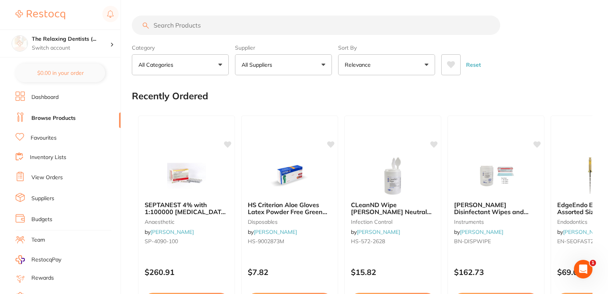 Image resolution: width=608 pixels, height=294 pixels. I want to click on p: All Suppliers, so click(258, 65).